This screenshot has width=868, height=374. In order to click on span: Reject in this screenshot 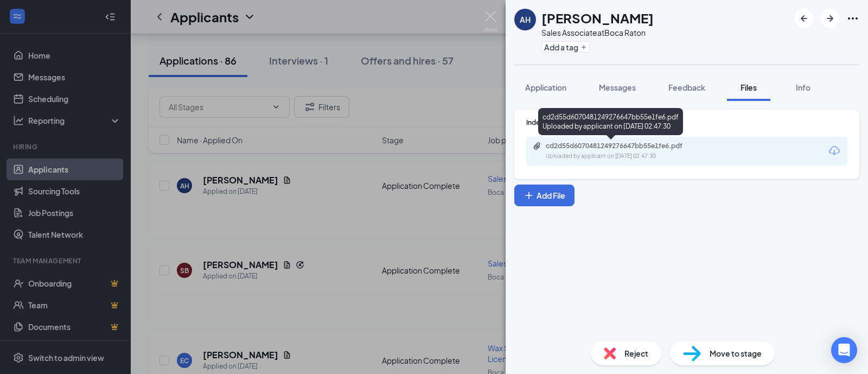, I will do `click(636, 354)`.